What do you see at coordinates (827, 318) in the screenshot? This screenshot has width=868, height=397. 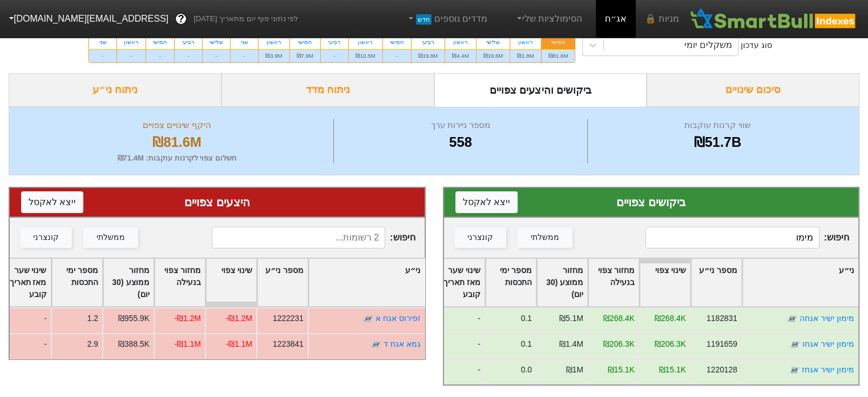 I see `a: מימון ישיר אגחה` at bounding box center [827, 318].